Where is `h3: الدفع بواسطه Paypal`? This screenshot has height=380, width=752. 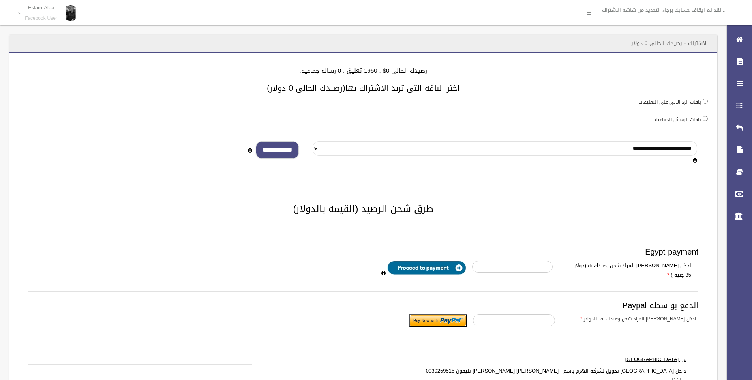
h3: الدفع بواسطه Paypal is located at coordinates (363, 306).